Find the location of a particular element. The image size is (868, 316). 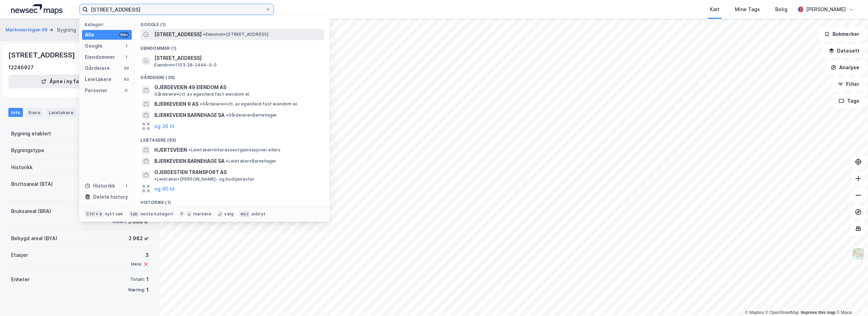

div: Enheter is located at coordinates (20, 279).